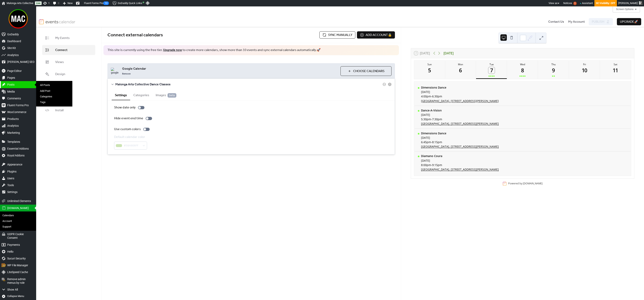  Describe the element at coordinates (126, 74) in the screenshot. I see `span: Remove` at that location.